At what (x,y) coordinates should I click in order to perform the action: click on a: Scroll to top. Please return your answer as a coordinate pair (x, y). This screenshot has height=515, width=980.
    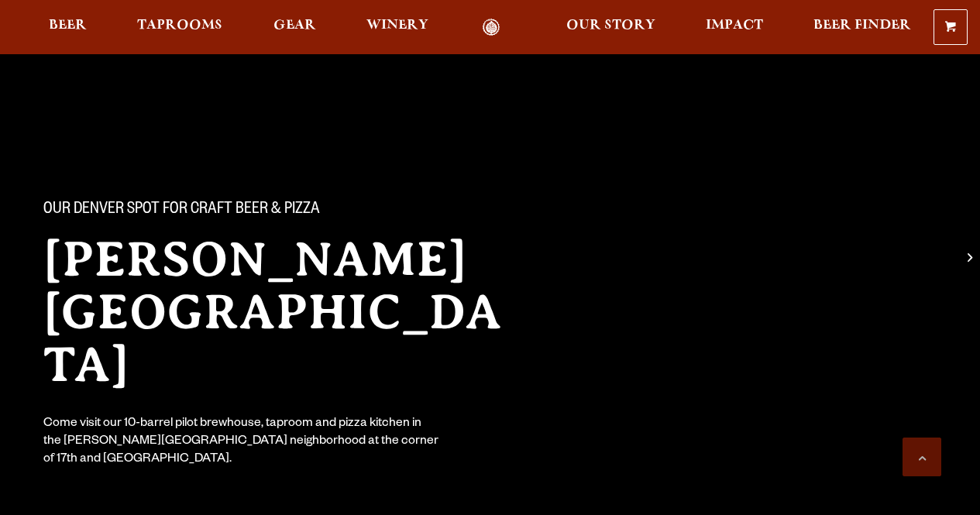
    Looking at the image, I should click on (922, 457).